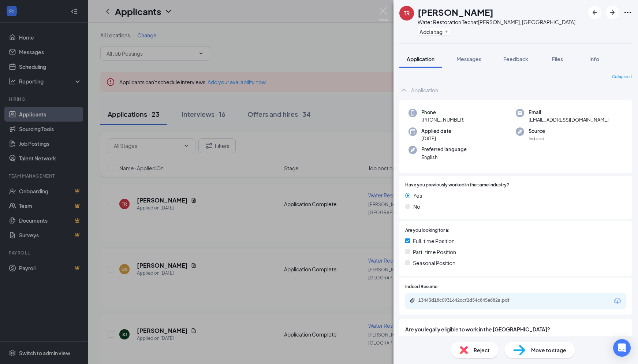 This screenshot has width=638, height=364. Describe the element at coordinates (537, 138) in the screenshot. I see `span: Indeed` at that location.